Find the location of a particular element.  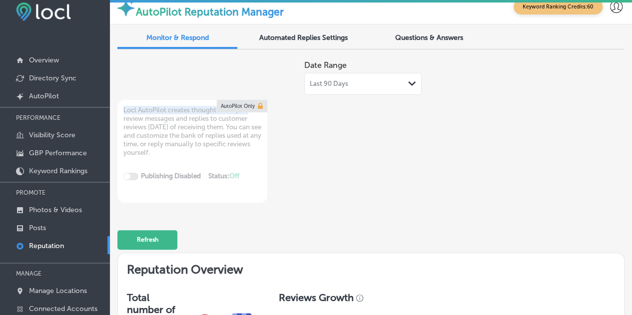

h3: Reviews Growth is located at coordinates (316, 298).